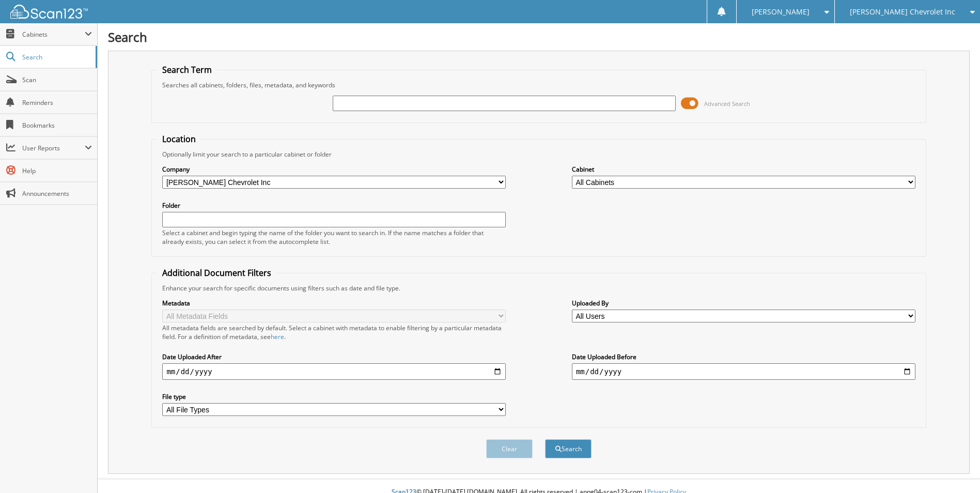 The image size is (980, 493). I want to click on input: end, so click(744, 372).